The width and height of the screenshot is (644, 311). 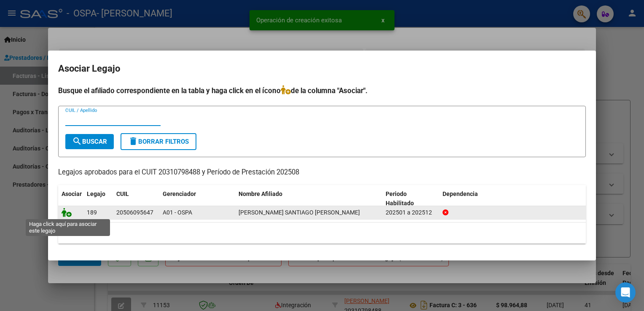 What do you see at coordinates (400, 198) in the screenshot?
I see `span: Periodo Habilitado` at bounding box center [400, 198].